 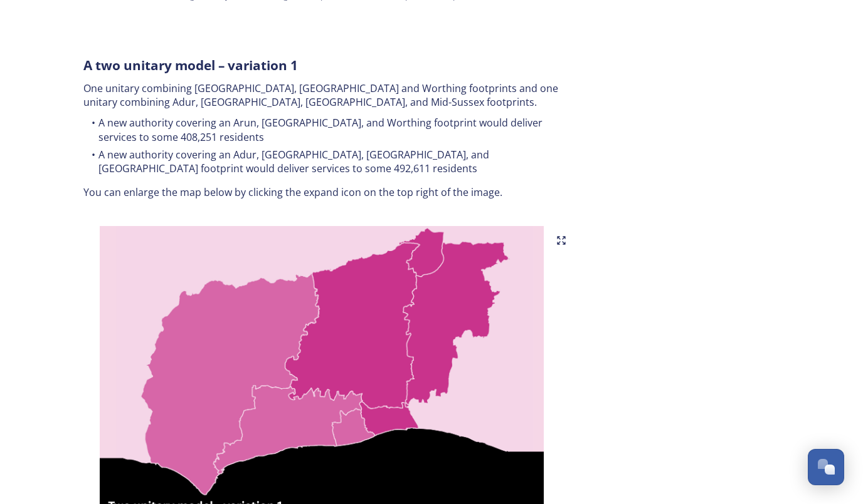 What do you see at coordinates (190, 65) in the screenshot?
I see `strong: A two unitary model – variation 1` at bounding box center [190, 65].